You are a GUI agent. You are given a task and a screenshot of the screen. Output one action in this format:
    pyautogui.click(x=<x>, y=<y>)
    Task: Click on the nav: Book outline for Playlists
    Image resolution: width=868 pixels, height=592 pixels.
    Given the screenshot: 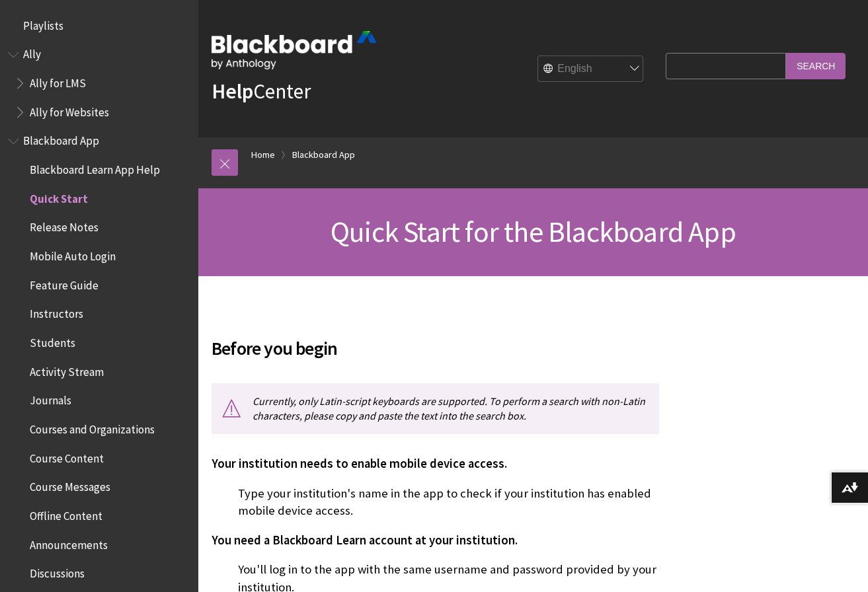 What is the action you would take?
    pyautogui.click(x=99, y=26)
    